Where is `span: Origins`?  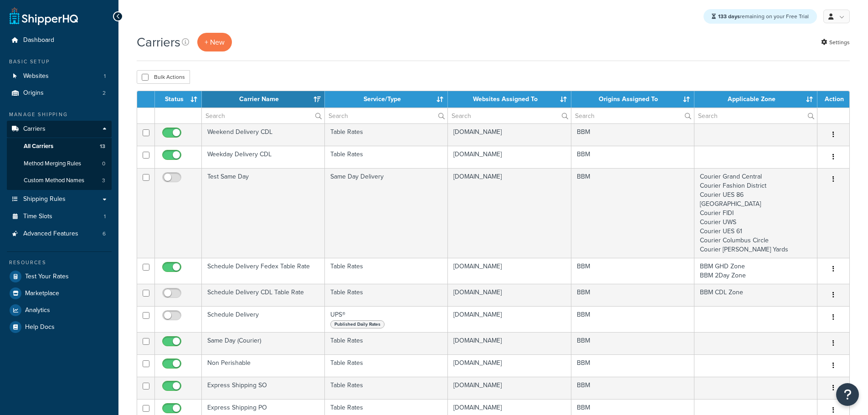 span: Origins is located at coordinates (33, 93).